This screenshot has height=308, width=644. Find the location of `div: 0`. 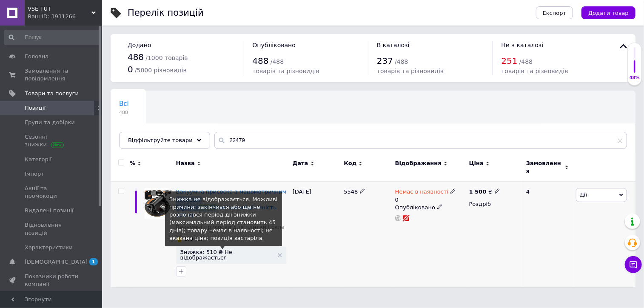

div: 0 is located at coordinates (425, 196).